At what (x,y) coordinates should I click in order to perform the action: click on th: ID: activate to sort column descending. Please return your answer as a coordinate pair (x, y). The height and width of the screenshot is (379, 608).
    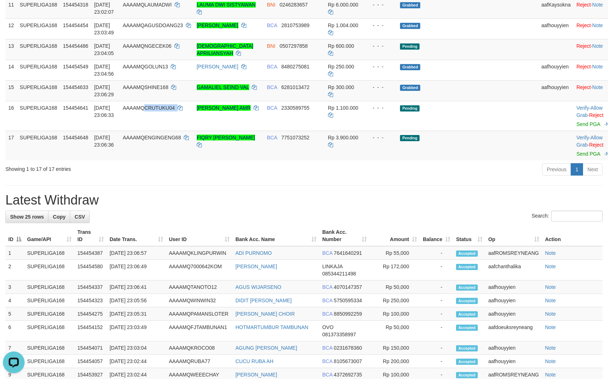
    Looking at the image, I should click on (15, 236).